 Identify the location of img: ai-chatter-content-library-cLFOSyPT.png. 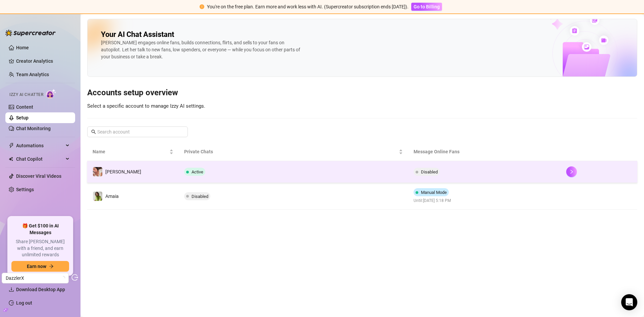
(585, 42).